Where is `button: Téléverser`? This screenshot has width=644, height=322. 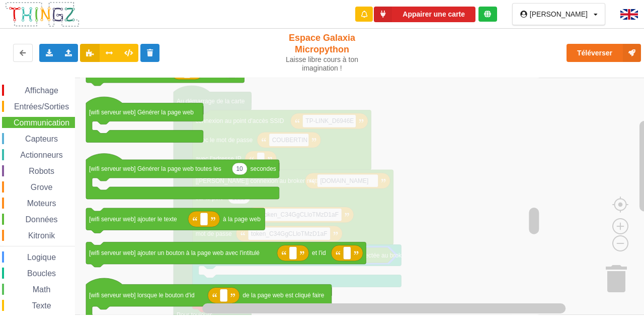 button: Téléverser is located at coordinates (604, 53).